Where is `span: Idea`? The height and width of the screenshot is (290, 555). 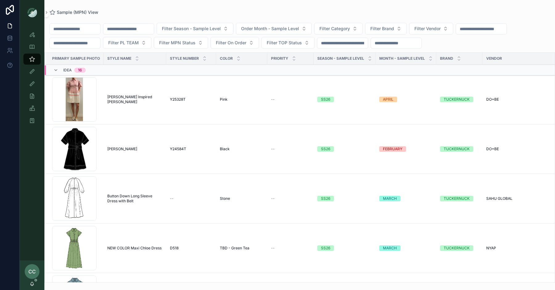 span: Idea is located at coordinates (67, 70).